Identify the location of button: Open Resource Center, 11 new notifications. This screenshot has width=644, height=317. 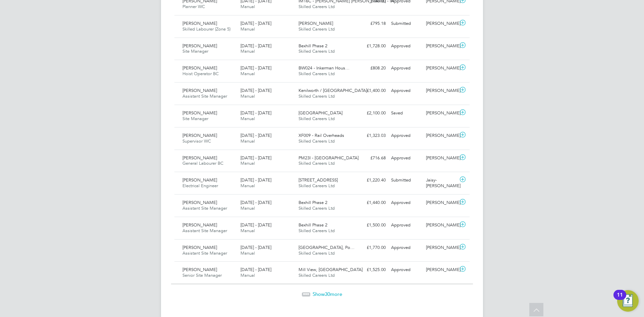
(628, 301).